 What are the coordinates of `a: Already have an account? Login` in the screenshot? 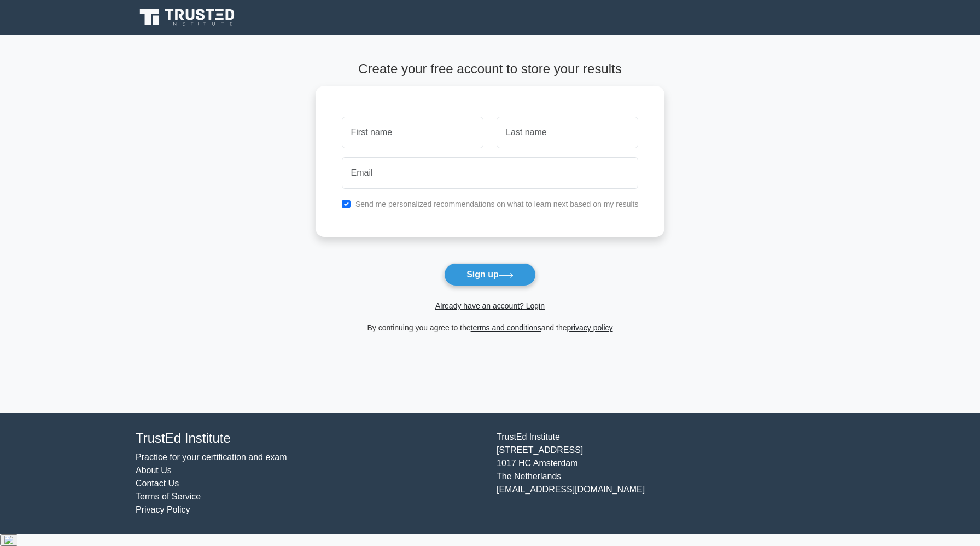 It's located at (490, 306).